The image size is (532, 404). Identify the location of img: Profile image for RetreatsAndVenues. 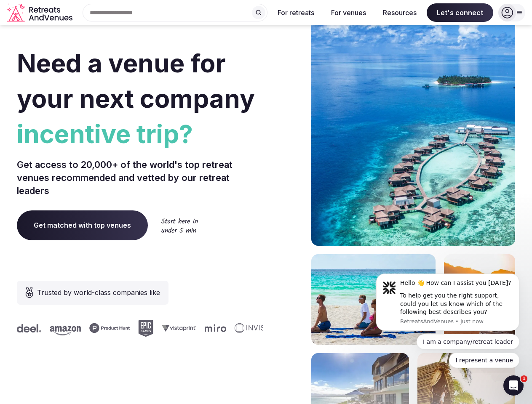
(25, 22).